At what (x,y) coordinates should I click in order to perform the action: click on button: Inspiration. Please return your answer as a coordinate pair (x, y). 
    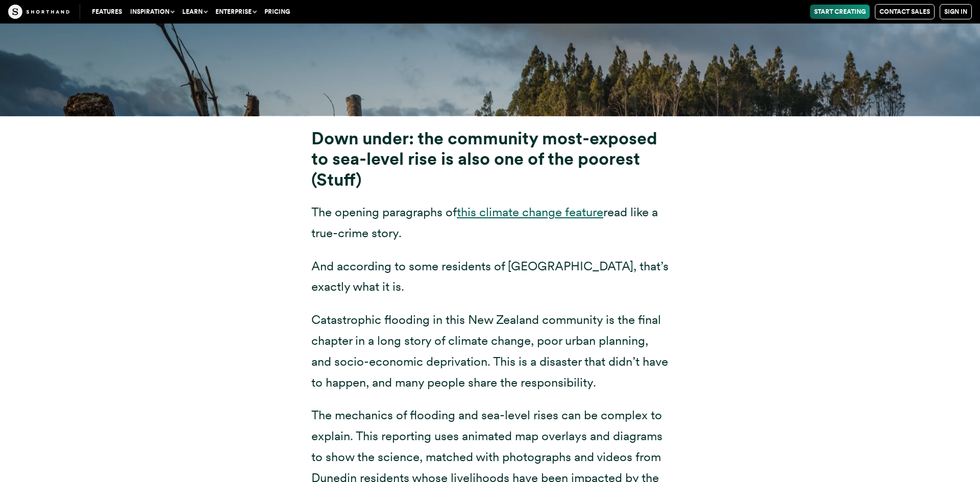
    Looking at the image, I should click on (152, 12).